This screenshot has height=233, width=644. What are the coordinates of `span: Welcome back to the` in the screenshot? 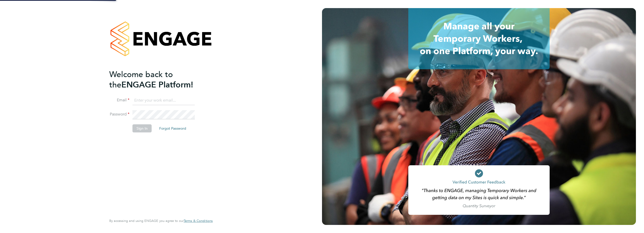 It's located at (141, 79).